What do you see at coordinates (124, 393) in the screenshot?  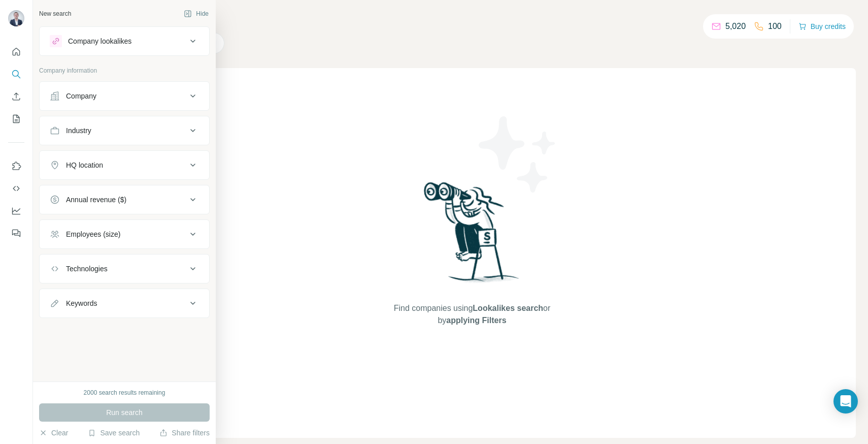 I see `div: 2000 search results remaining` at bounding box center [124, 393].